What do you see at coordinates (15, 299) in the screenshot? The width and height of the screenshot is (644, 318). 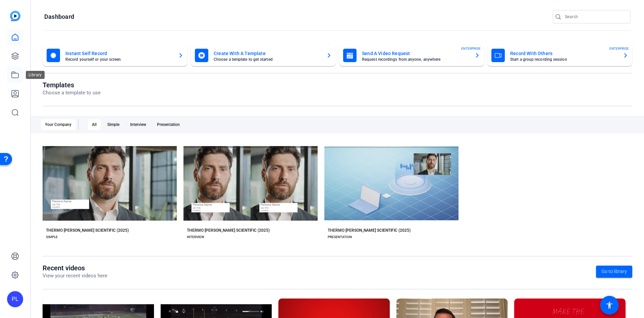 I see `div: PL` at bounding box center [15, 299].